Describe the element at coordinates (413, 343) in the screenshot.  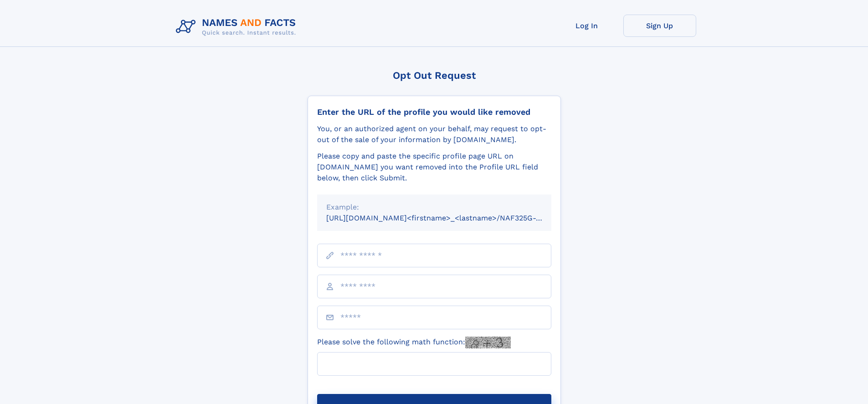
I see `label: Please solve the following math function:` at that location.